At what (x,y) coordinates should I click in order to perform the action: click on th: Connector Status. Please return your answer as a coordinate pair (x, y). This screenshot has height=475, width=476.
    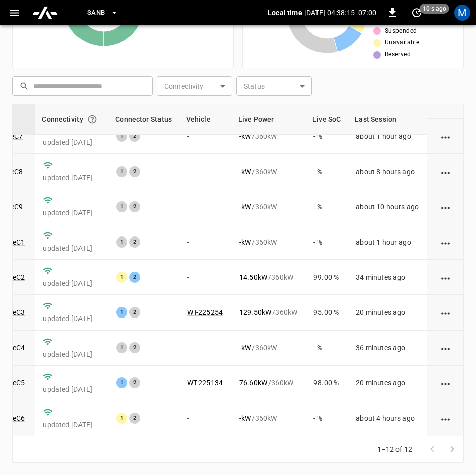
    Looking at the image, I should click on (143, 119).